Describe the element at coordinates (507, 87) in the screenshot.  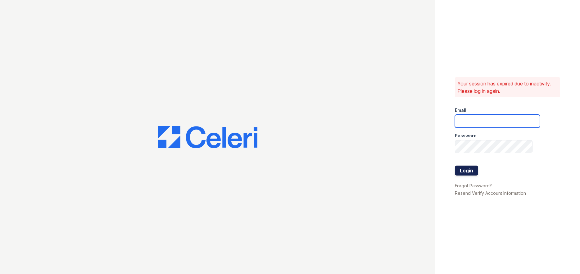
I see `p: Your session has expired due to inactivity. Please log in again.` at that location.